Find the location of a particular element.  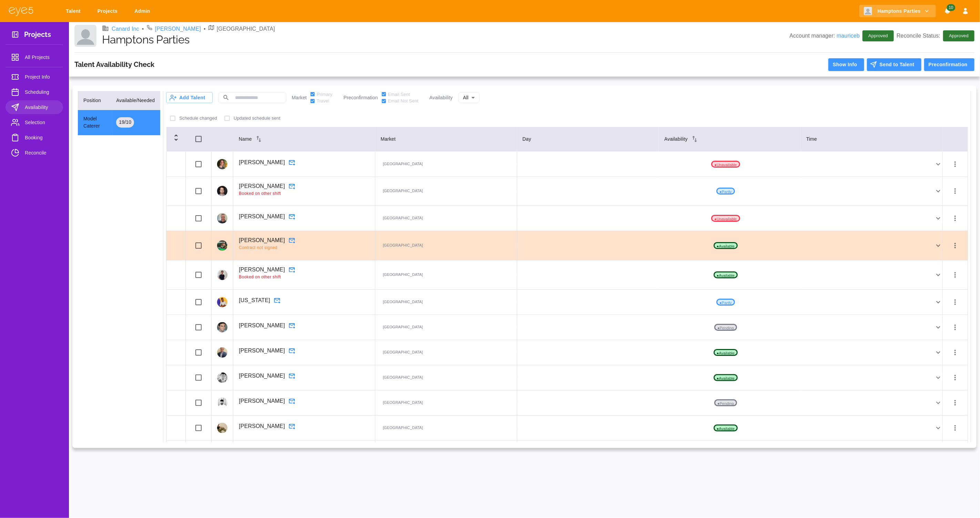

span: Email Sent is located at coordinates (399, 95).